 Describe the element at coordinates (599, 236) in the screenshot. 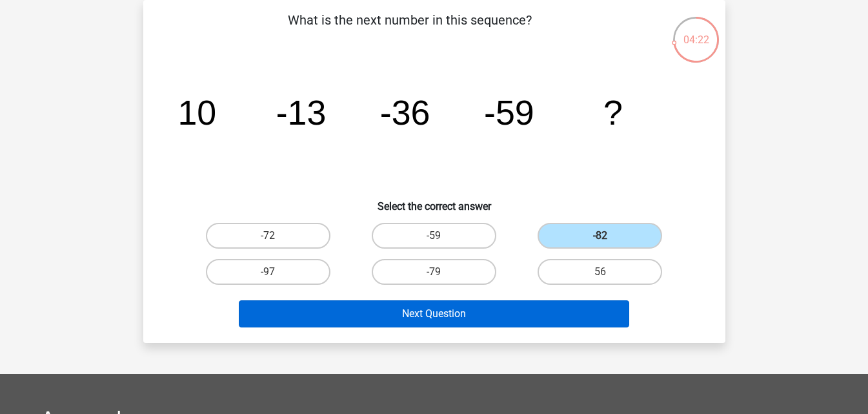

I see `label: -82` at that location.